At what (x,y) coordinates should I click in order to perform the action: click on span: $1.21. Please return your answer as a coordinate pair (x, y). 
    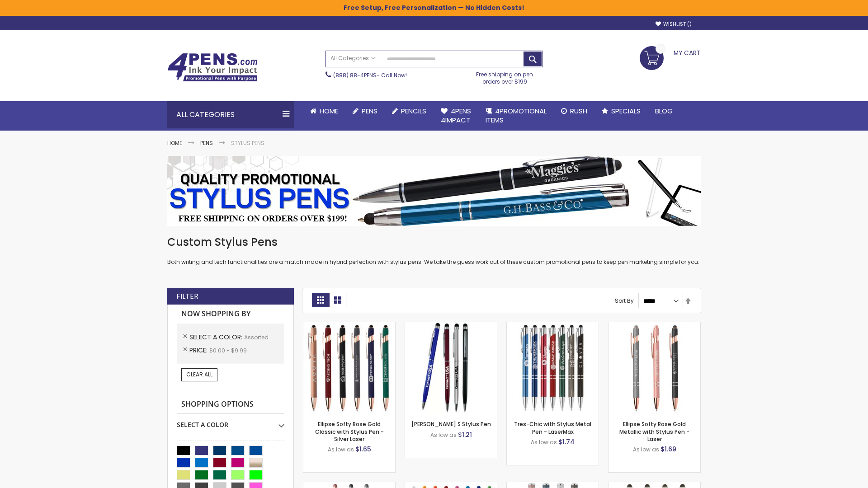
    Looking at the image, I should click on (465, 435).